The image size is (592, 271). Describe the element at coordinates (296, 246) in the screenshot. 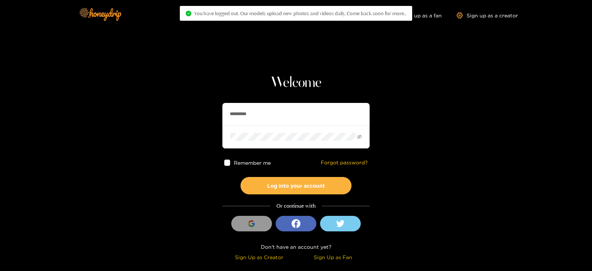

I see `div: Don't have an account yet?` at that location.